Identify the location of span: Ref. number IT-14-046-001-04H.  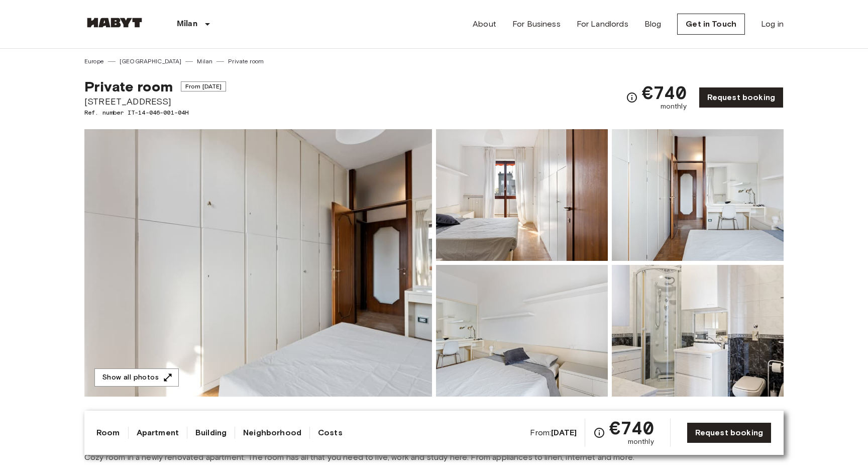
(155, 113).